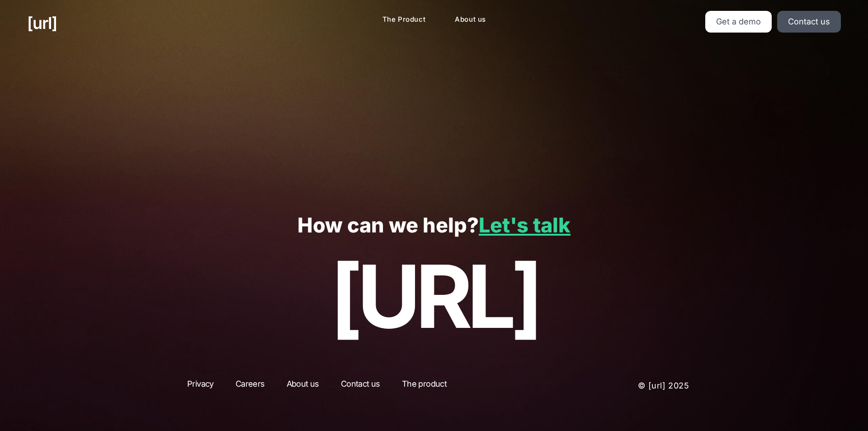 The image size is (868, 431). I want to click on a: Let's talk, so click(525, 225).